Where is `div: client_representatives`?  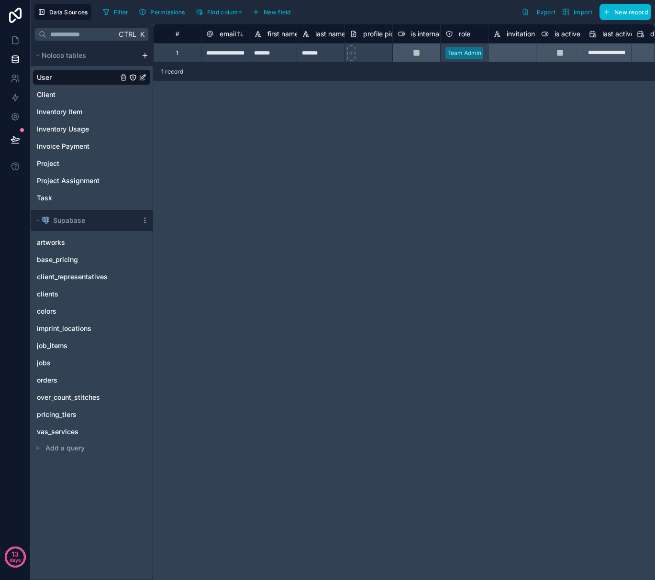 div: client_representatives is located at coordinates (91, 277).